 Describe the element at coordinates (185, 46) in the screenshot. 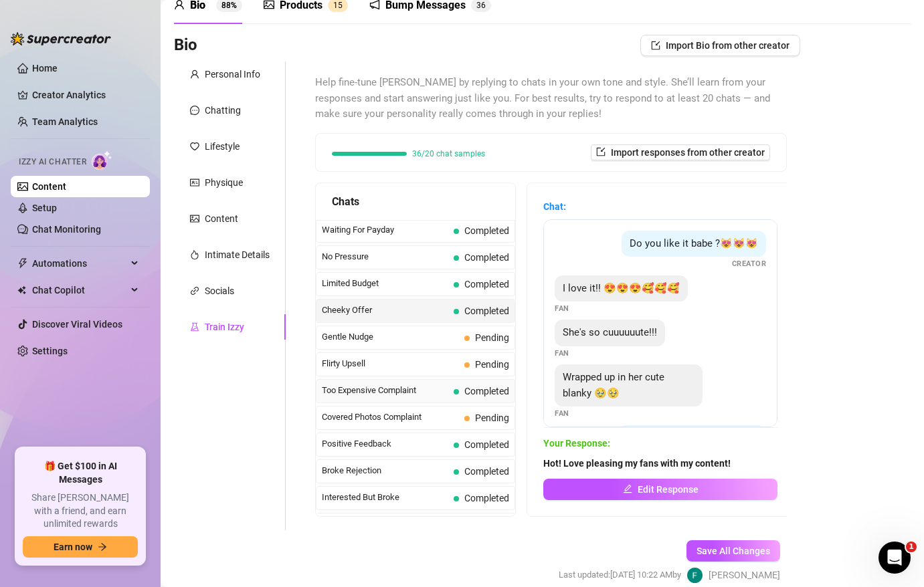

I see `h3: Bio` at that location.